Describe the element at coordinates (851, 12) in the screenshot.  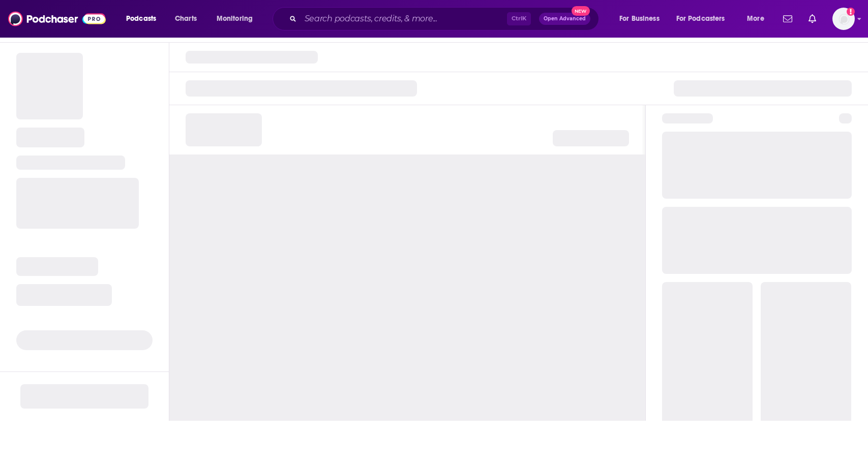
I see `svg: Add a profile image` at that location.